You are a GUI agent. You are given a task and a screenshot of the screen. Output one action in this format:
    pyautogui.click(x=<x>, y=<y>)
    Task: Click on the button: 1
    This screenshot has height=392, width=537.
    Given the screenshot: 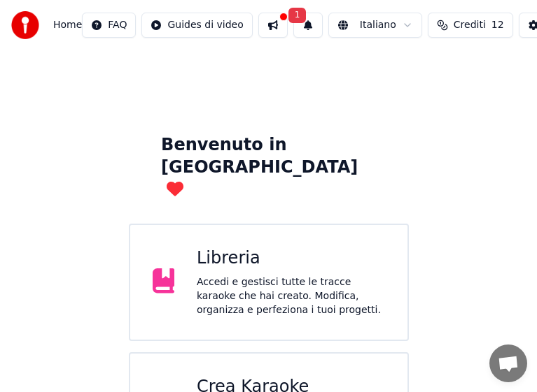 What is the action you would take?
    pyautogui.click(x=308, y=26)
    